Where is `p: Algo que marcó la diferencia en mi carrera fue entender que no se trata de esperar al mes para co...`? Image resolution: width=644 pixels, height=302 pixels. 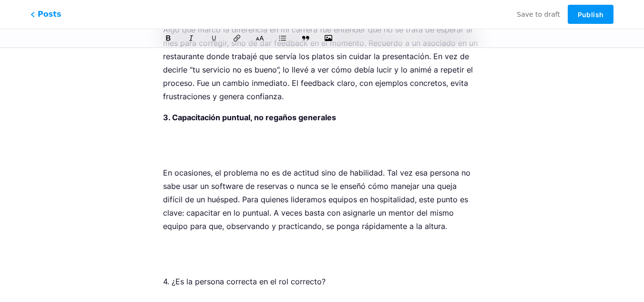
p: Algo que marcó la diferencia en mi carrera fue entender que no se trata de esperar al mes para co... is located at coordinates (322, 63).